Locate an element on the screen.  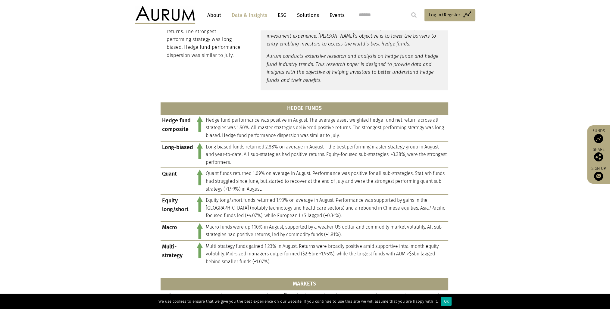
th: HEDGE FUNDS is located at coordinates (304, 108).